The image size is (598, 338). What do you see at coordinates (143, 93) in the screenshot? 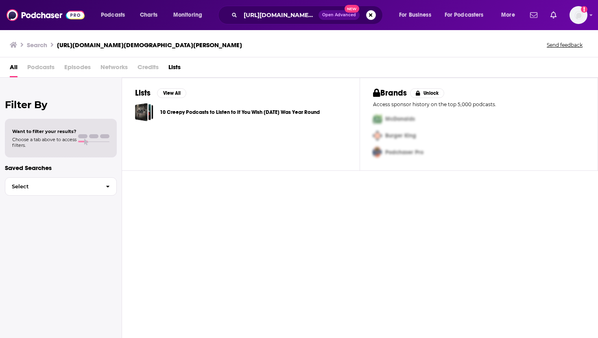
I see `h2: Lists` at bounding box center [143, 93].